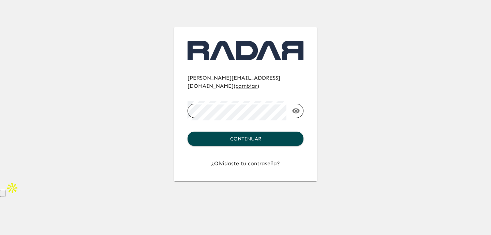 Image resolution: width=491 pixels, height=235 pixels. I want to click on a: ¿Olvidaste tu contraseña?, so click(245, 164).